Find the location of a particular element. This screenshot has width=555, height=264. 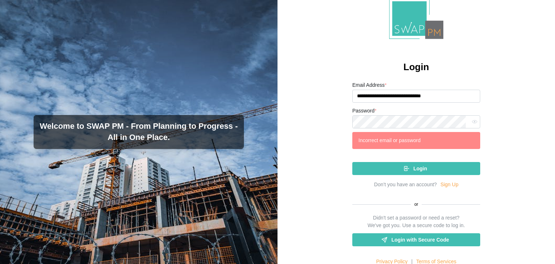

div: or is located at coordinates (416, 204).